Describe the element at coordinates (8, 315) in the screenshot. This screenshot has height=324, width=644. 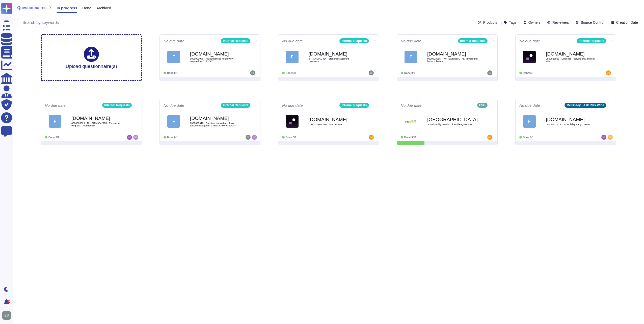
I see `button: user` at that location.